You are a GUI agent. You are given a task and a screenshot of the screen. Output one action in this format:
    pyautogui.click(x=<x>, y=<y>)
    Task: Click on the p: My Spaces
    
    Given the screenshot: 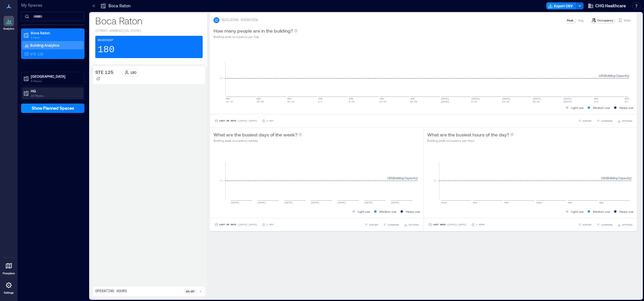 What is the action you would take?
    pyautogui.click(x=52, y=5)
    